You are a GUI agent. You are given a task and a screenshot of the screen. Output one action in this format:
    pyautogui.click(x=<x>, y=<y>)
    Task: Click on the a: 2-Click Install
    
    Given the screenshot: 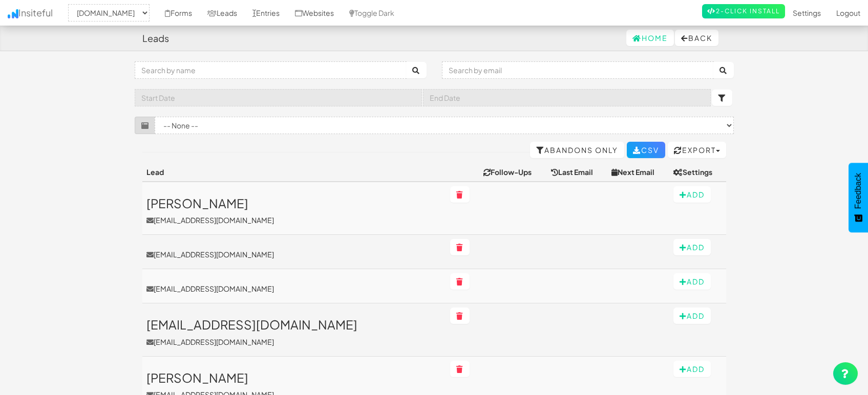 What is the action you would take?
    pyautogui.click(x=743, y=11)
    